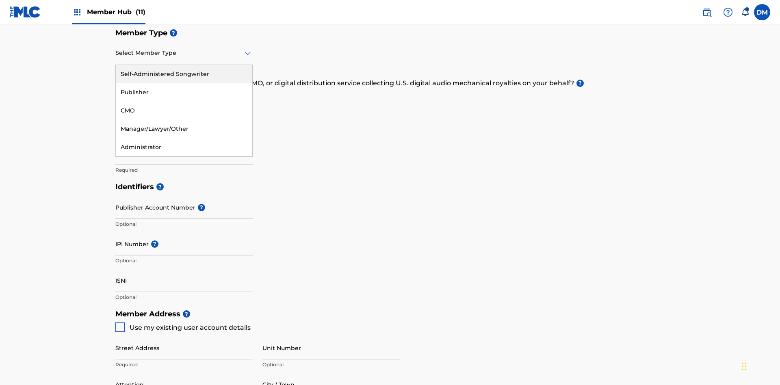  What do you see at coordinates (25, 12) in the screenshot?
I see `img: MLC Logo` at bounding box center [25, 12].